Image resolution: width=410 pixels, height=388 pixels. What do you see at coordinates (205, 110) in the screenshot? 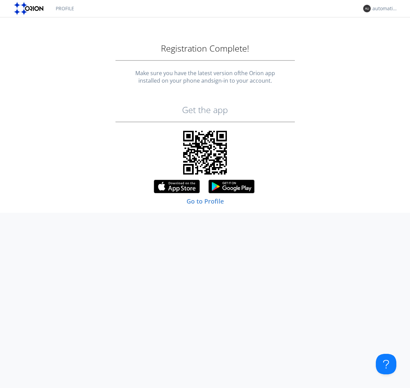
I see `h2: Get the app` at bounding box center [205, 110].